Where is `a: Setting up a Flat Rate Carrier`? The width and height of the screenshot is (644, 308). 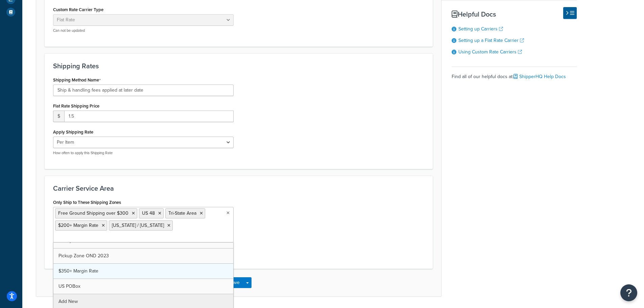 a: Setting up a Flat Rate Carrier is located at coordinates (491, 40).